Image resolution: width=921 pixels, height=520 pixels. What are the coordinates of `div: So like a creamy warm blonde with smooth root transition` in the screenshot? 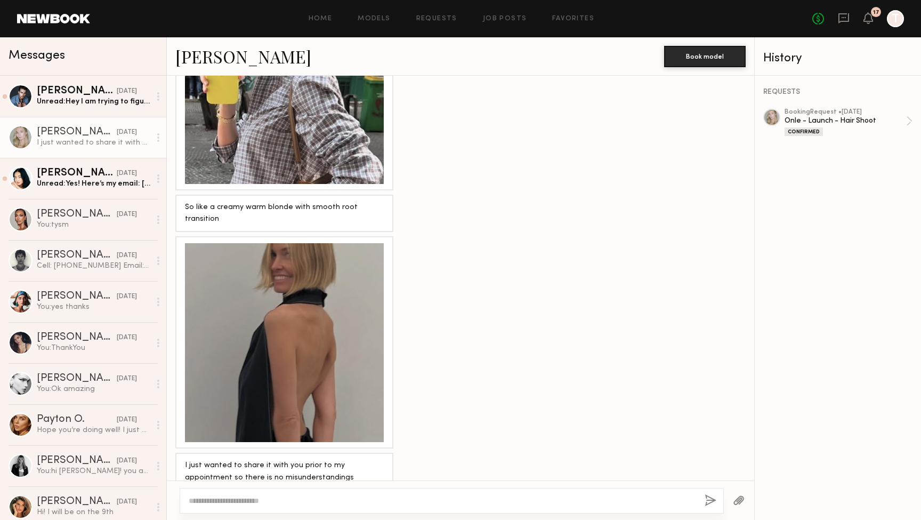 It's located at (284, 214).